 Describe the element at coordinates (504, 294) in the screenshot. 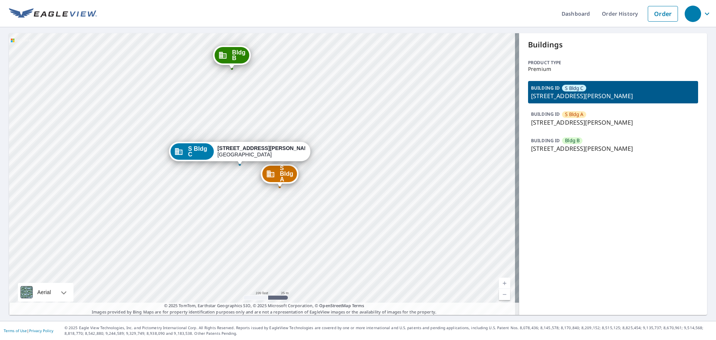

I see `a: Current Level 18, Zoom Out` at that location.